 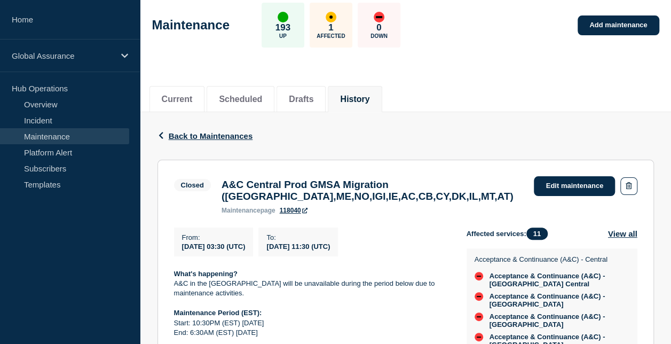 I want to click on p: 193, so click(x=283, y=28).